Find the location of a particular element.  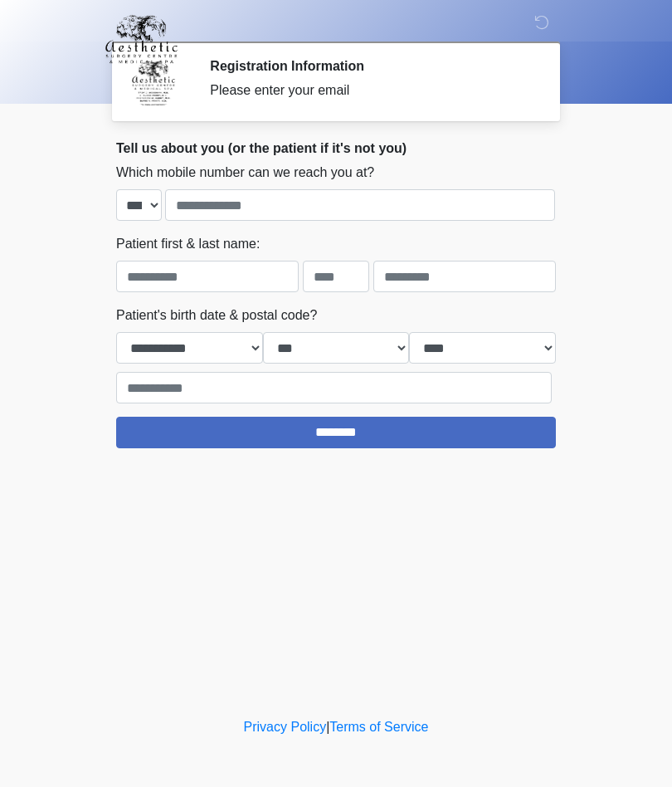

a: Terms of Service is located at coordinates (378, 726).